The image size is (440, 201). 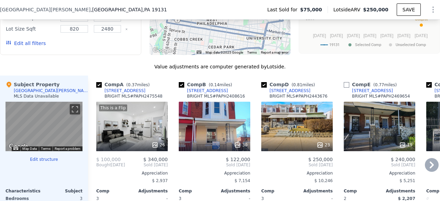 What do you see at coordinates (320, 159) in the screenshot?
I see `span: $ 250,000` at bounding box center [320, 159].